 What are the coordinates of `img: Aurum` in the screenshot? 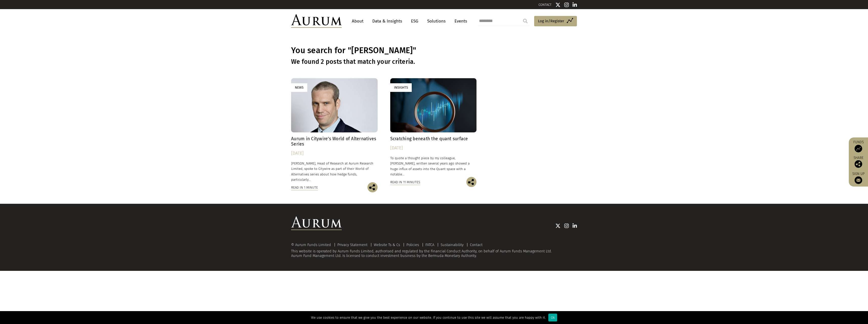 It's located at (316, 21).